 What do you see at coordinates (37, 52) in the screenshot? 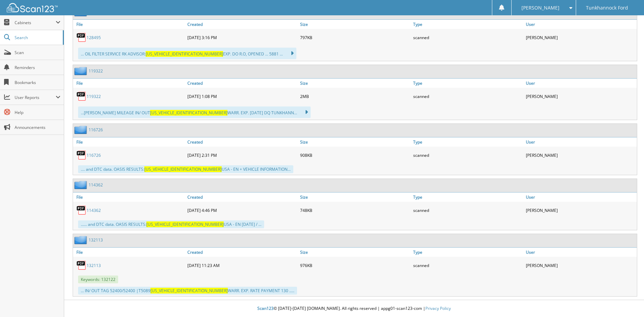
I see `span: Scan` at bounding box center [37, 52].